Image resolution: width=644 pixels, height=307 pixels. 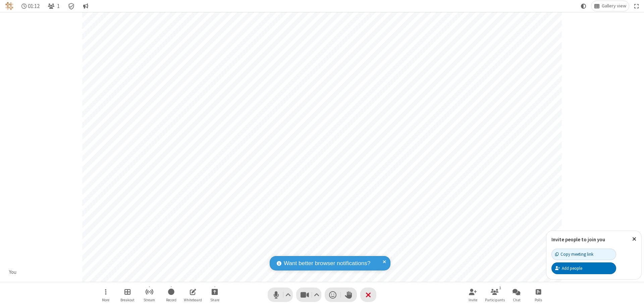 I want to click on span: Gallery view, so click(x=614, y=6).